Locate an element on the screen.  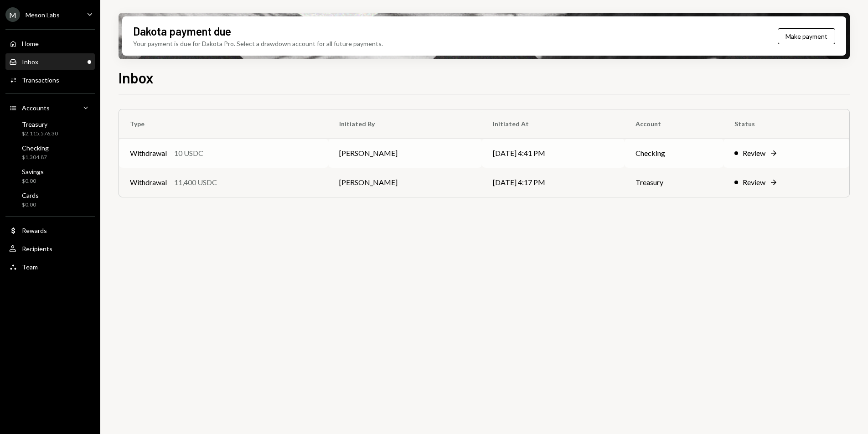
div: Recipients is located at coordinates (37, 248).